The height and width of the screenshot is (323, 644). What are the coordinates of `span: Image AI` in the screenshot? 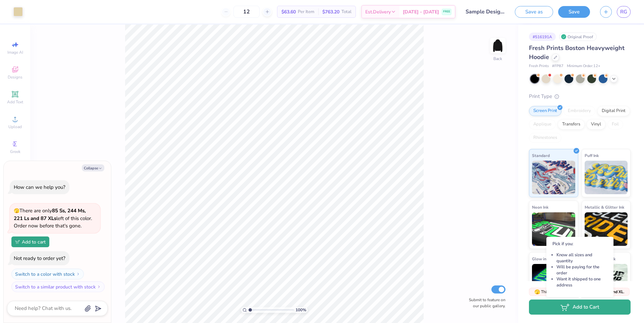 It's located at (15, 52).